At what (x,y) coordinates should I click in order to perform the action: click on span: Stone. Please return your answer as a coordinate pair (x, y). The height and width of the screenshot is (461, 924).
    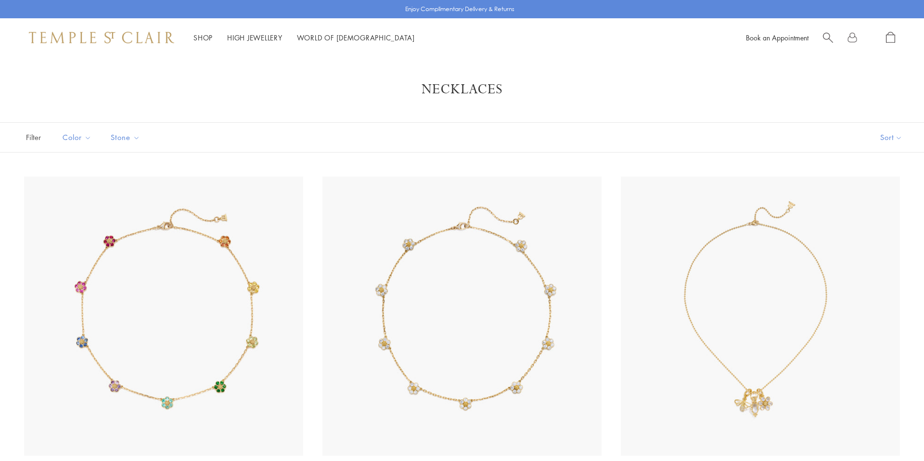
    Looking at the image, I should click on (127, 137).